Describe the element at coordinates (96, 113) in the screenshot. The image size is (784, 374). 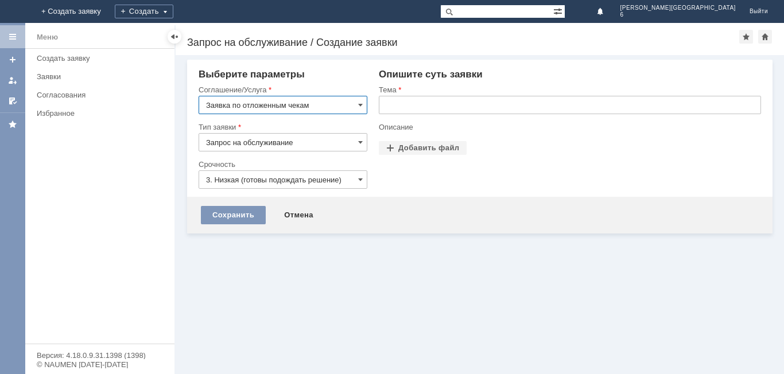
I see `div: Избранное` at that location.